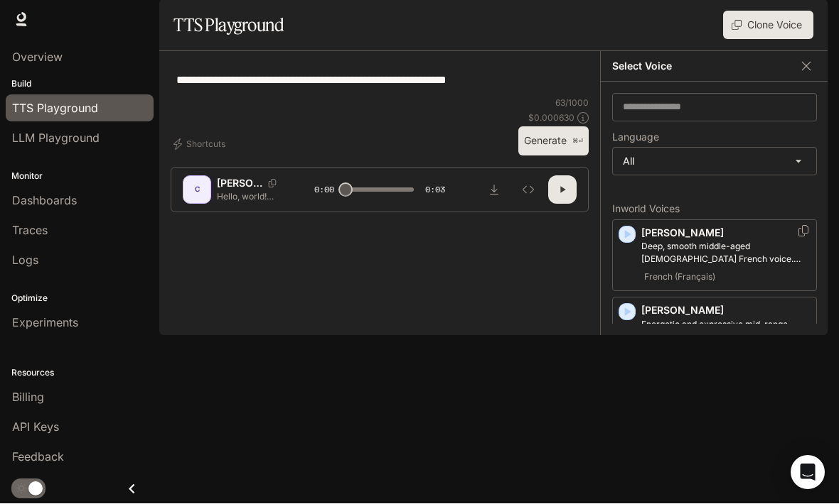  Describe the element at coordinates (553, 142) in the screenshot. I see `button: Generate⌘⏎` at that location.